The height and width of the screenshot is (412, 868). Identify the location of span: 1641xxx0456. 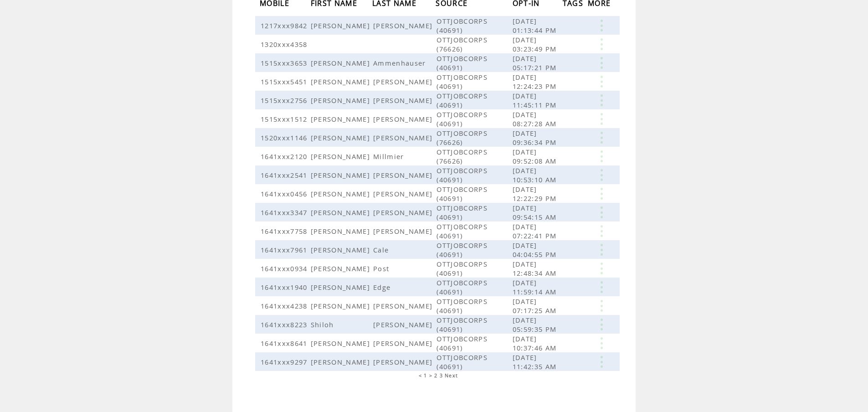
(286, 193).